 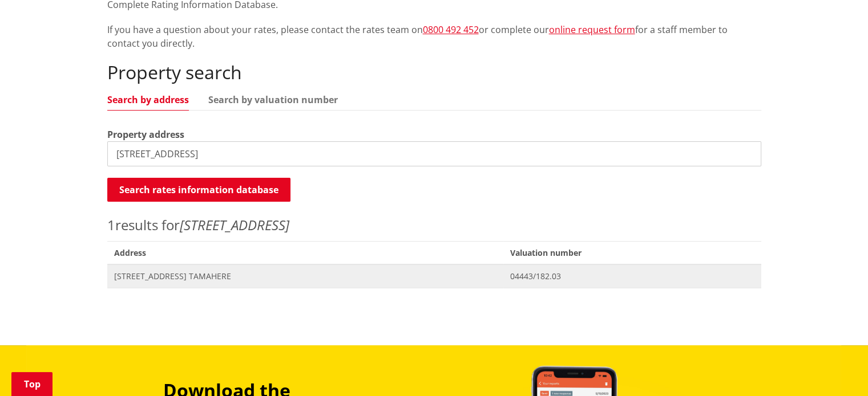 What do you see at coordinates (148, 100) in the screenshot?
I see `a: Search by address` at bounding box center [148, 100].